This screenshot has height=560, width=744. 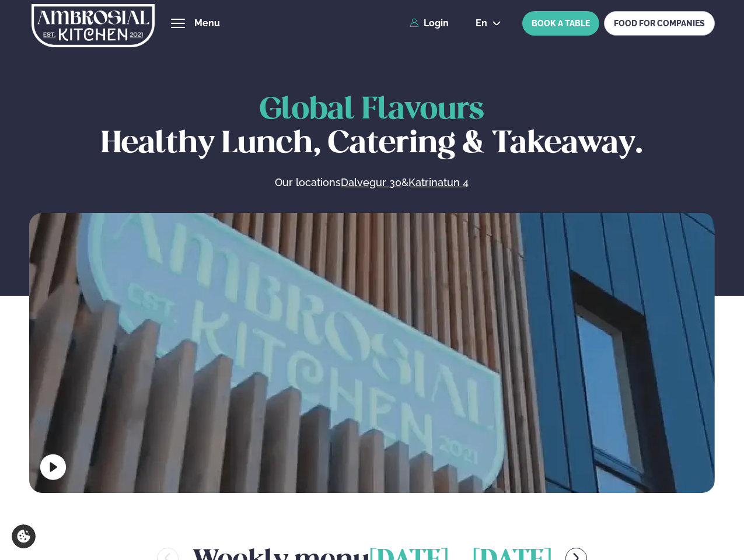 I want to click on button: BOOK A TABLE, so click(x=560, y=24).